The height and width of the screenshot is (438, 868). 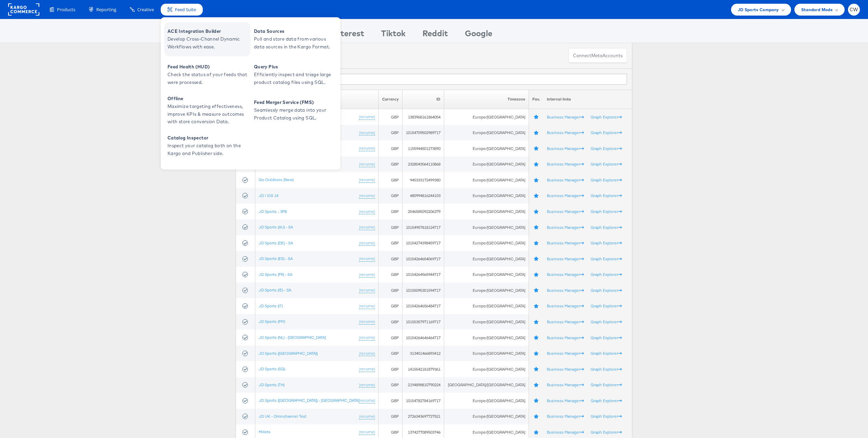 What do you see at coordinates (273, 211) in the screenshot?
I see `a: JD Sports - 3PB` at bounding box center [273, 211].